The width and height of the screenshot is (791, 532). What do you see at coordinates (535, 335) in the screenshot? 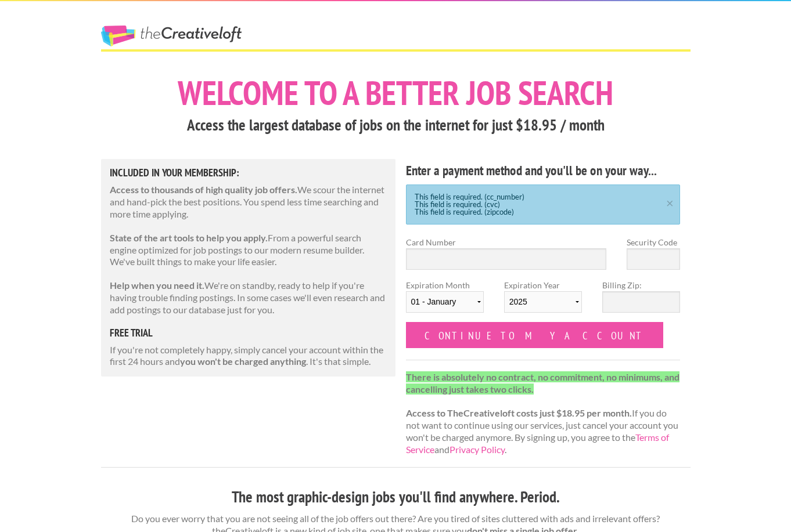
I see `input: Continue to my account` at bounding box center [535, 335].